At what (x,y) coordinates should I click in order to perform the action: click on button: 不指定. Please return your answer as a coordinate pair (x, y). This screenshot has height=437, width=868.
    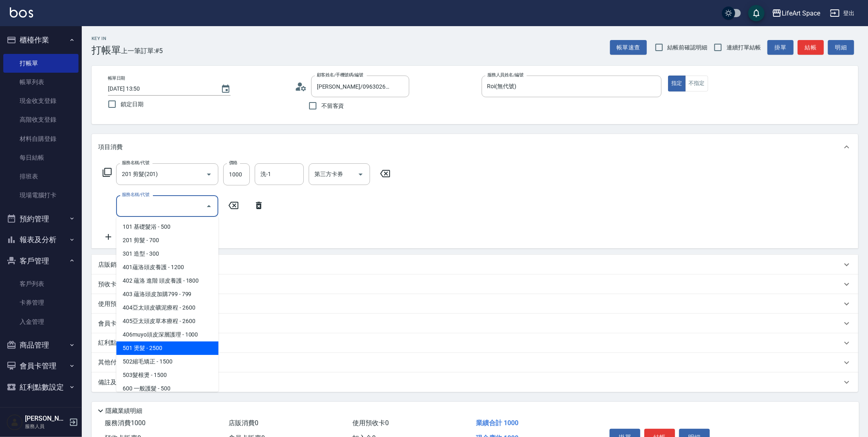
    Looking at the image, I should click on (697, 83).